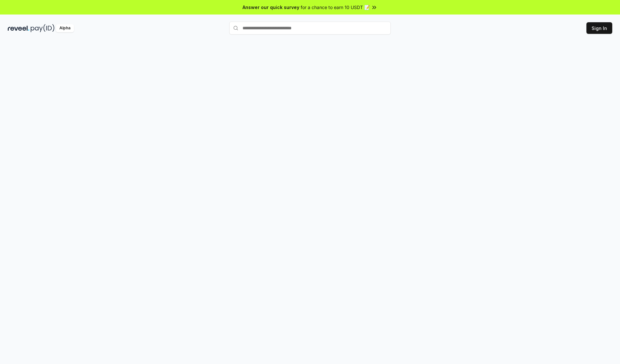  Describe the element at coordinates (43, 28) in the screenshot. I see `img: pay_id` at that location.